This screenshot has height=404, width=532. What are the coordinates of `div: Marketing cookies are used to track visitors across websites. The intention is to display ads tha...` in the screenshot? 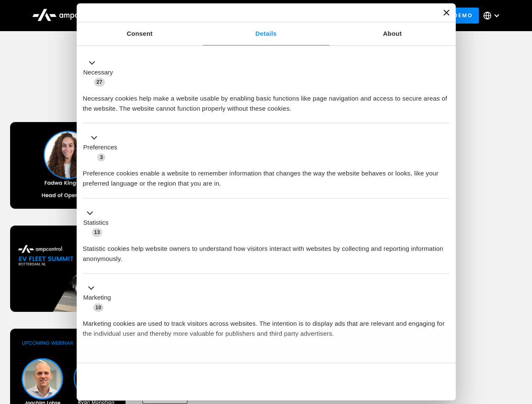 It's located at (266, 325).